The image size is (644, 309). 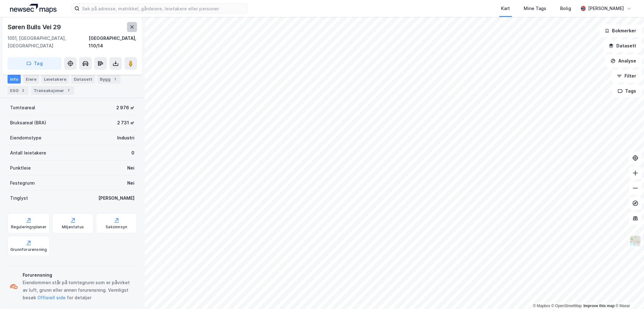 What do you see at coordinates (29, 227) in the screenshot?
I see `div: Reguleringsplaner` at bounding box center [29, 227].